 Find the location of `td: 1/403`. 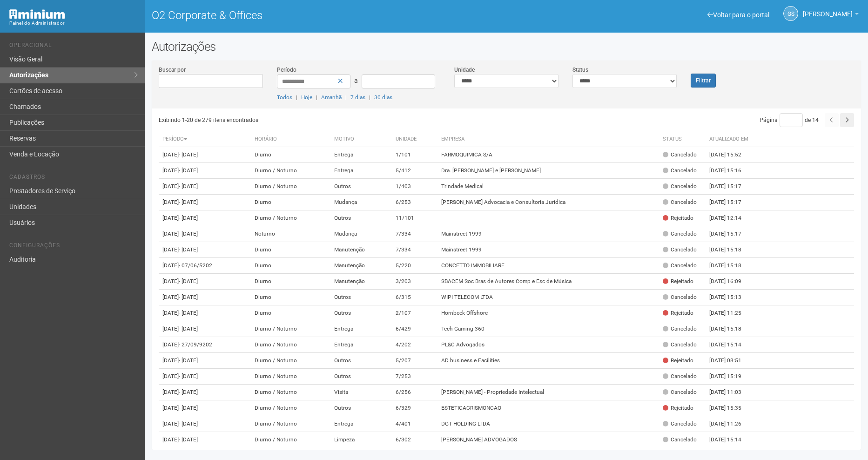

td: 1/403 is located at coordinates (414, 186).